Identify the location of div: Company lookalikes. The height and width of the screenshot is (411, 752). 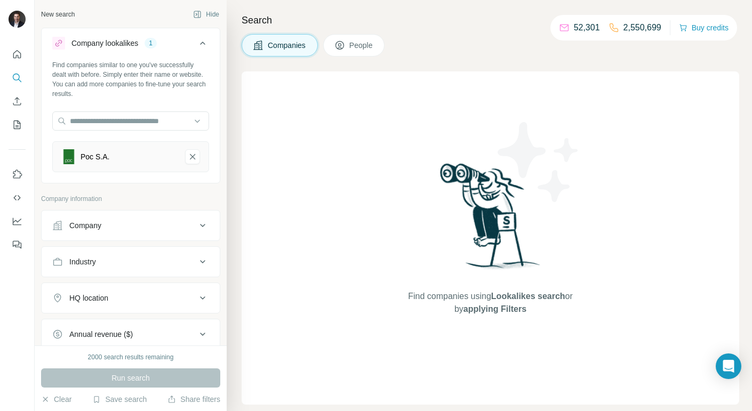
(105, 43).